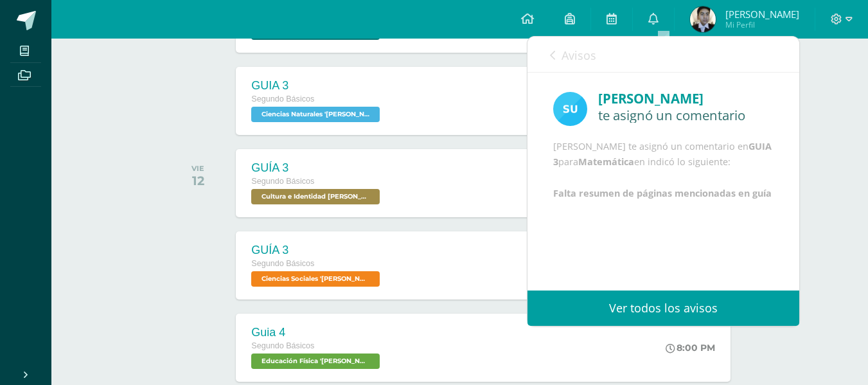 This screenshot has height=385, width=868. What do you see at coordinates (762, 24) in the screenshot?
I see `span: Mi Perfil` at bounding box center [762, 24].